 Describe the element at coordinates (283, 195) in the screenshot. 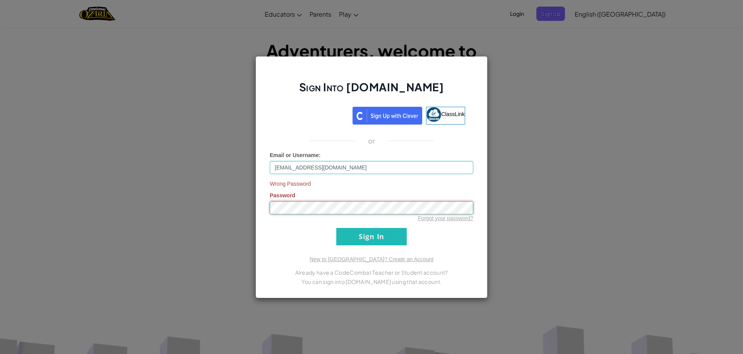

I see `span: Password` at that location.